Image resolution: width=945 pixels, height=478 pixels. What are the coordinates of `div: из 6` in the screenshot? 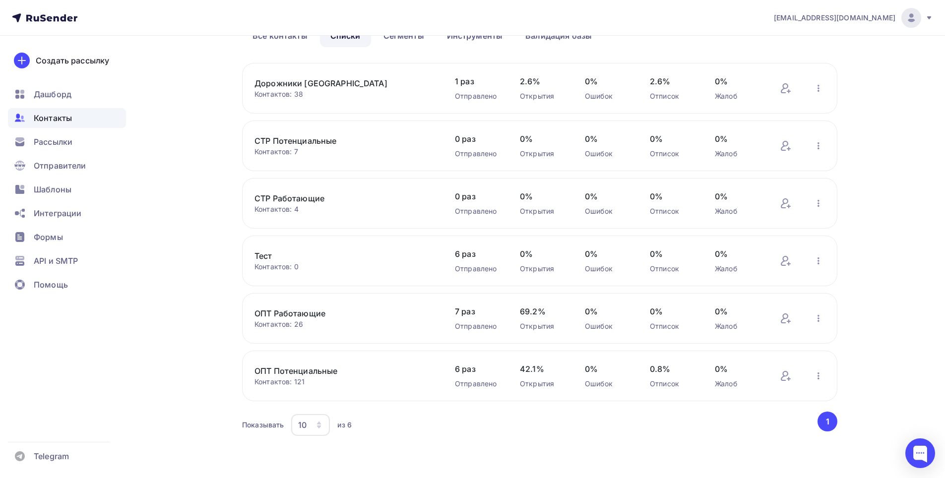 It's located at (344, 425).